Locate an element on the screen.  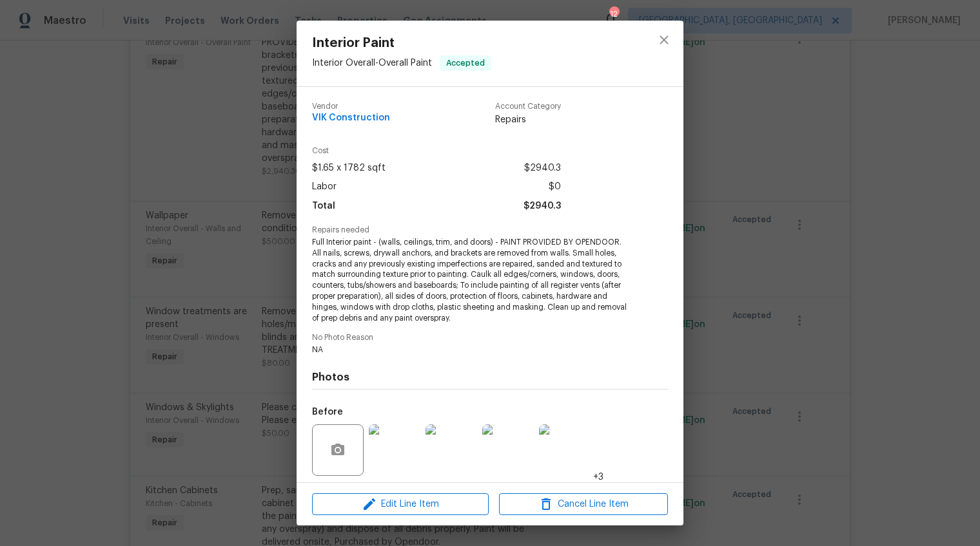
span: Account Category is located at coordinates (528, 106).